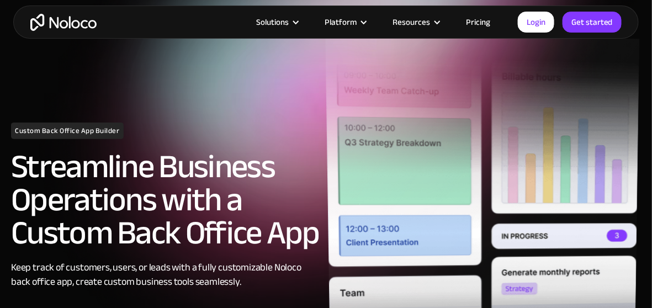 This screenshot has width=652, height=308. I want to click on h1: Custom Back Office App Builder, so click(67, 131).